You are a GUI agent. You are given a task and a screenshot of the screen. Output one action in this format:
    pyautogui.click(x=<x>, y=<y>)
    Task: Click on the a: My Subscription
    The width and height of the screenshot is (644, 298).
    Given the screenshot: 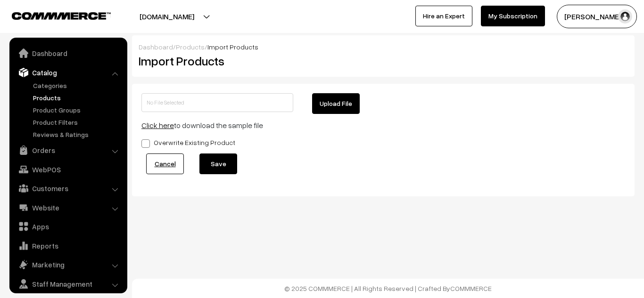 What is the action you would take?
    pyautogui.click(x=513, y=16)
    